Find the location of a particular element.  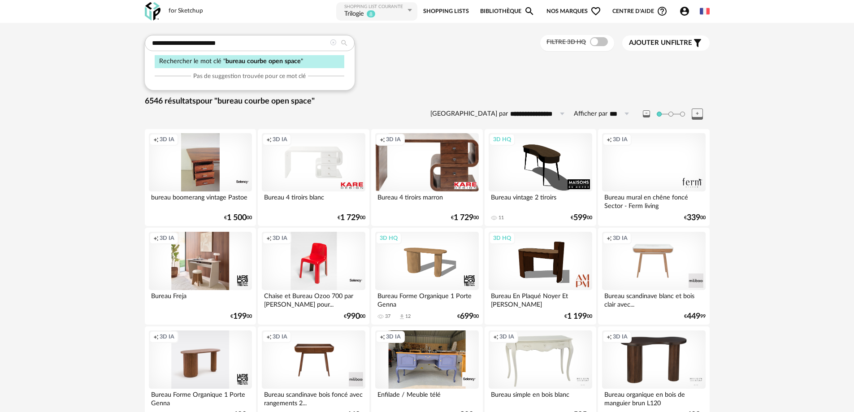

a: 3D HQ Bureau Forme Organique 1 Porte Genna 37 Download icon 12 €69900 is located at coordinates (427, 276).